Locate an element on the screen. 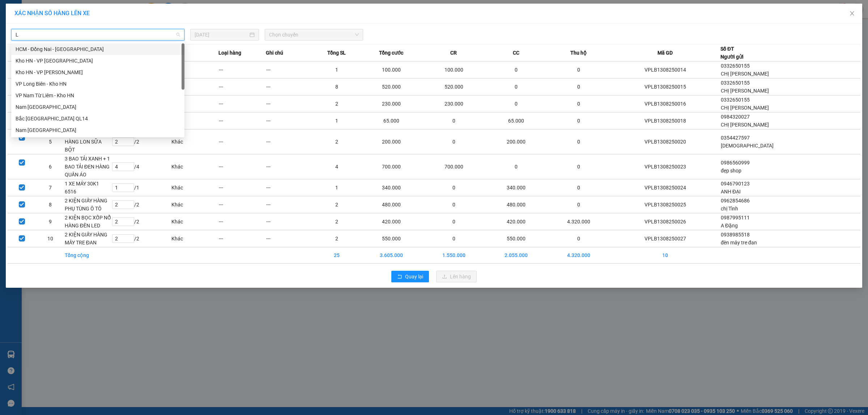 The image size is (868, 415). td: VPLB1308250020 is located at coordinates (665, 142).